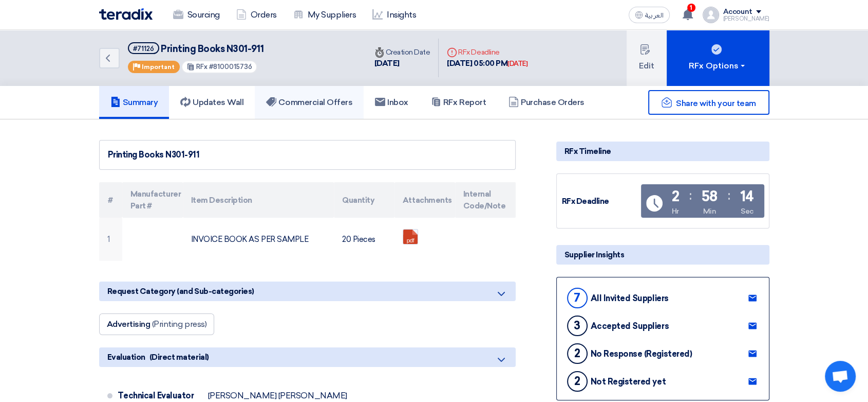 This screenshot has width=868, height=402. Describe the element at coordinates (111, 239) in the screenshot. I see `td: 1` at that location.